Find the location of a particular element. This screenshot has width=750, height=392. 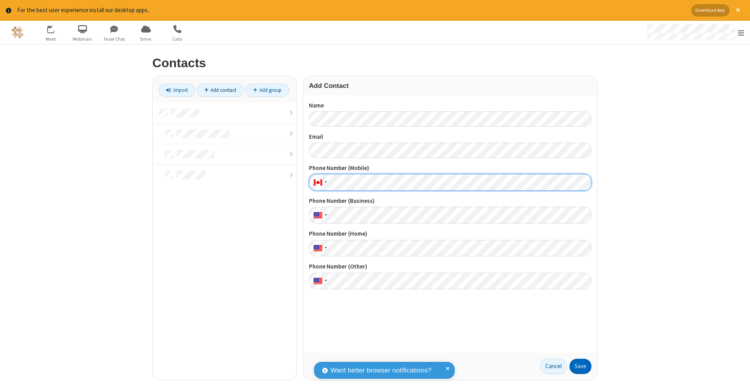

div: 12 is located at coordinates (55, 28).